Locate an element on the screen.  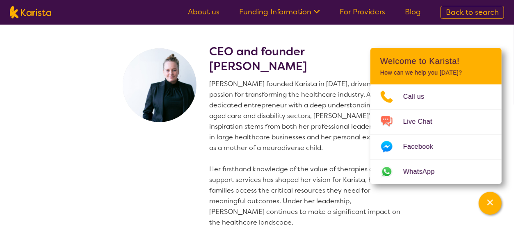
a: Back to search is located at coordinates (473, 12).